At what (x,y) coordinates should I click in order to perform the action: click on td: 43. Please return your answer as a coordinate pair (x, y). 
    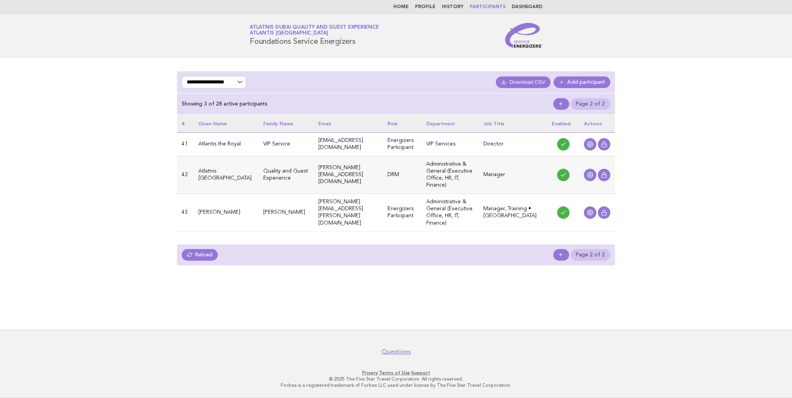
    Looking at the image, I should click on (185, 213).